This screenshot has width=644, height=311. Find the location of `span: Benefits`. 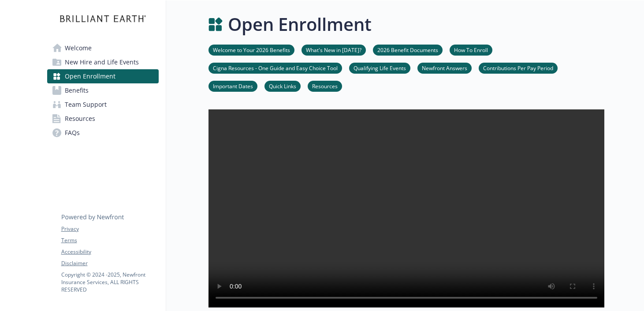

span: Benefits is located at coordinates (76, 91).